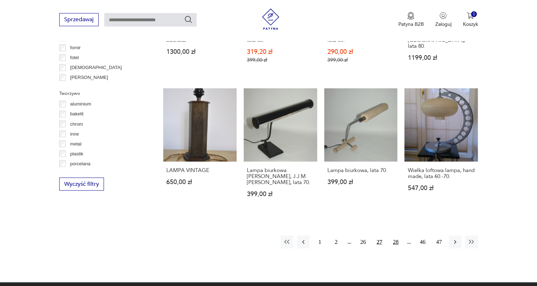 Image resolution: width=537 pixels, height=286 pixels. I want to click on p: 1300,00 zł, so click(200, 52).